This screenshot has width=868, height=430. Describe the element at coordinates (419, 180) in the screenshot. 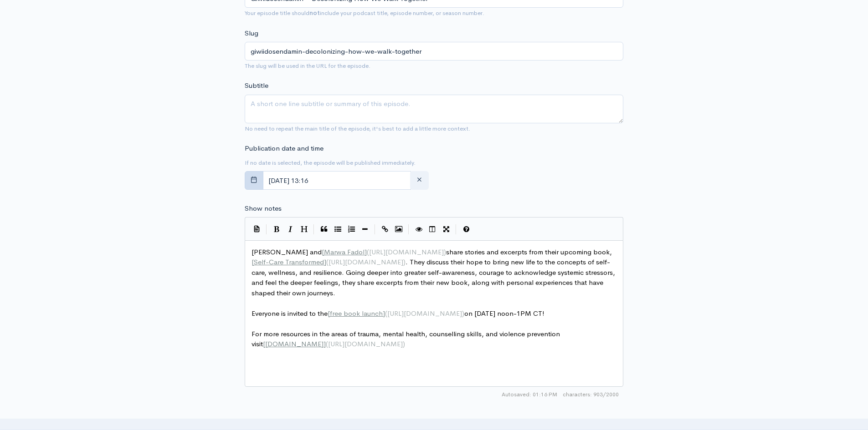

I see `button: clear` at that location.